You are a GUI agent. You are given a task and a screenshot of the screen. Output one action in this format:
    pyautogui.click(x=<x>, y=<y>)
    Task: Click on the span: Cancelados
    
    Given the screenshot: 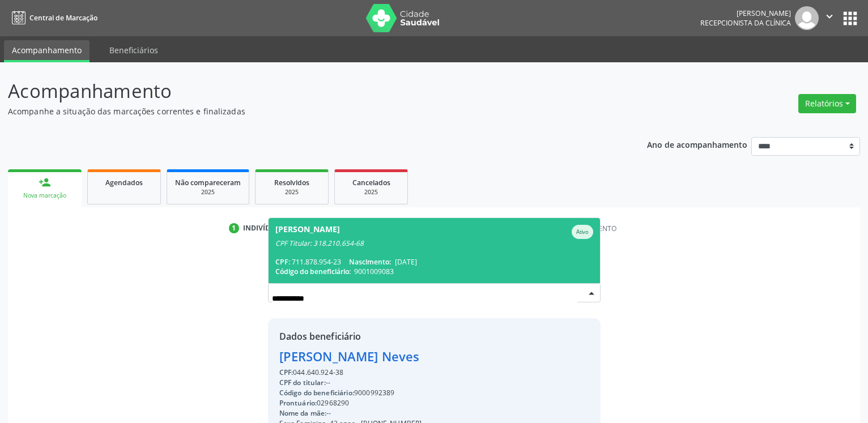 What is the action you would take?
    pyautogui.click(x=371, y=182)
    